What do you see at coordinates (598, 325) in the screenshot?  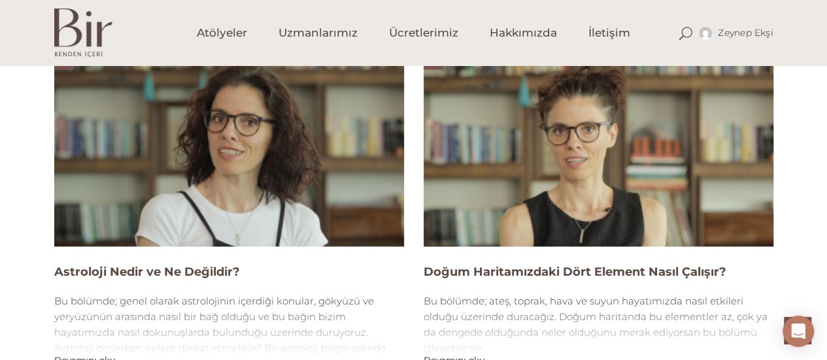 I see `div: Bu bölümde; ateş, toprak, hava ve suyun hayatımızda nasıl etkileri olduğu üzerinde duracağız. Doğ...` at bounding box center [598, 325].